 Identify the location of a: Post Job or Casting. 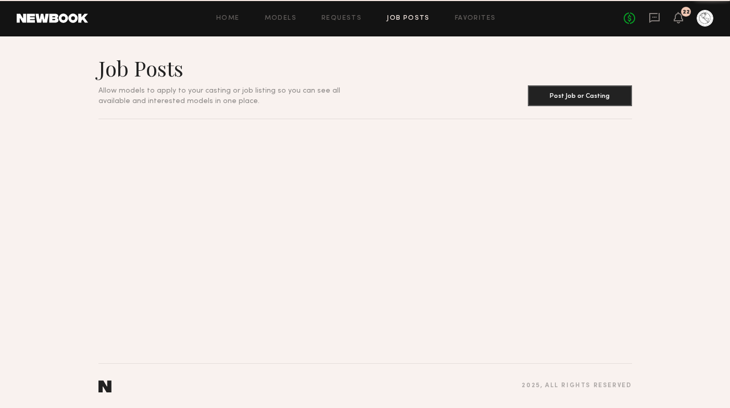
(580, 96).